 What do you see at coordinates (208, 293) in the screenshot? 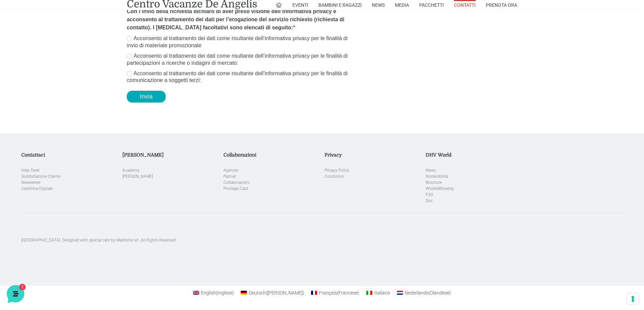
I see `span: English` at bounding box center [208, 293].